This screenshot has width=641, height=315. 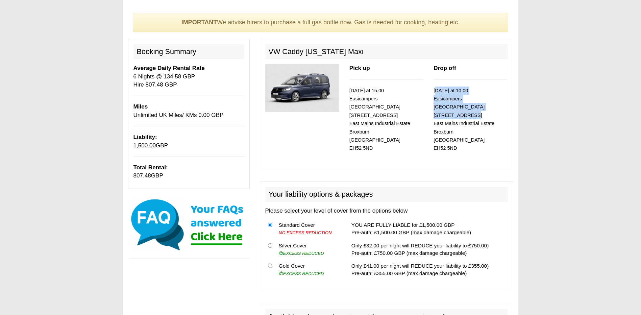 I want to click on td: Only £32.00 per night will REDUCE your liability to £750.00) Pre-auth: £750.00 GBP (max damage ch..., so click(x=428, y=249).